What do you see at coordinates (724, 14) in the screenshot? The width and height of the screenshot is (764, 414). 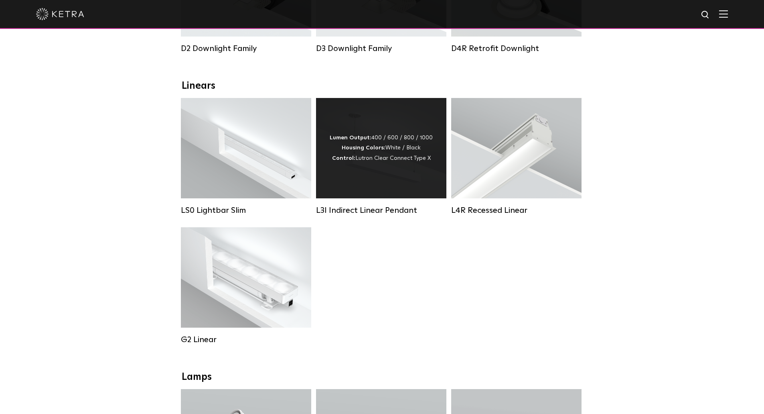 I see `img: Hamburger%20Nav.svg` at bounding box center [724, 14].